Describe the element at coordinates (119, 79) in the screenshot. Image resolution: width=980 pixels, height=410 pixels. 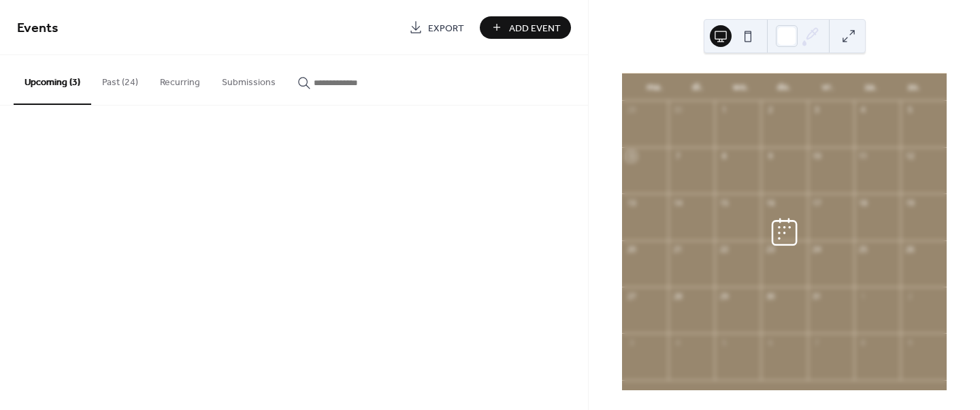
I see `button: Past (24)` at that location.